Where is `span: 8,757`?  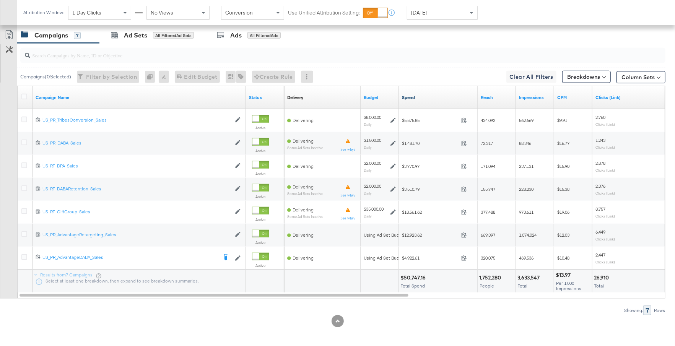 span: 8,757 is located at coordinates (600, 209).